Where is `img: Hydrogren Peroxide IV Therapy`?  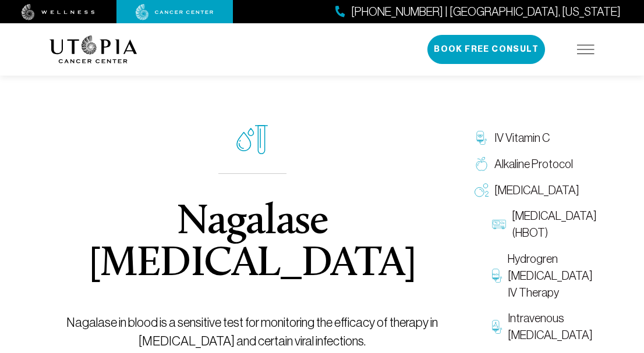
img: Hydrogren Peroxide IV Therapy is located at coordinates (496, 276).